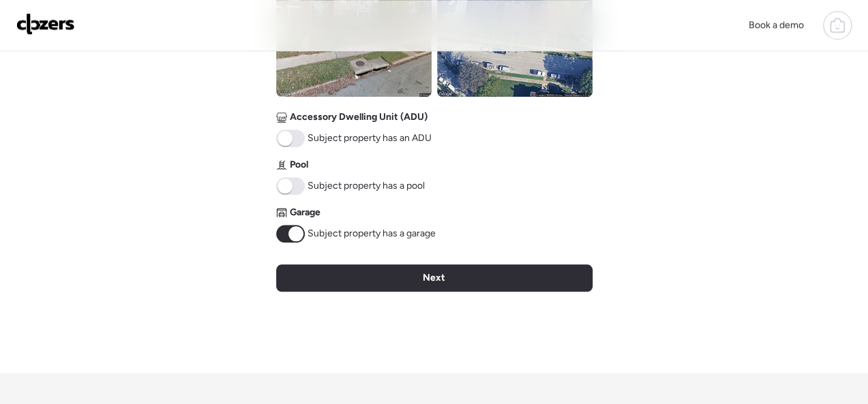  Describe the element at coordinates (305, 213) in the screenshot. I see `span: Garage` at that location.